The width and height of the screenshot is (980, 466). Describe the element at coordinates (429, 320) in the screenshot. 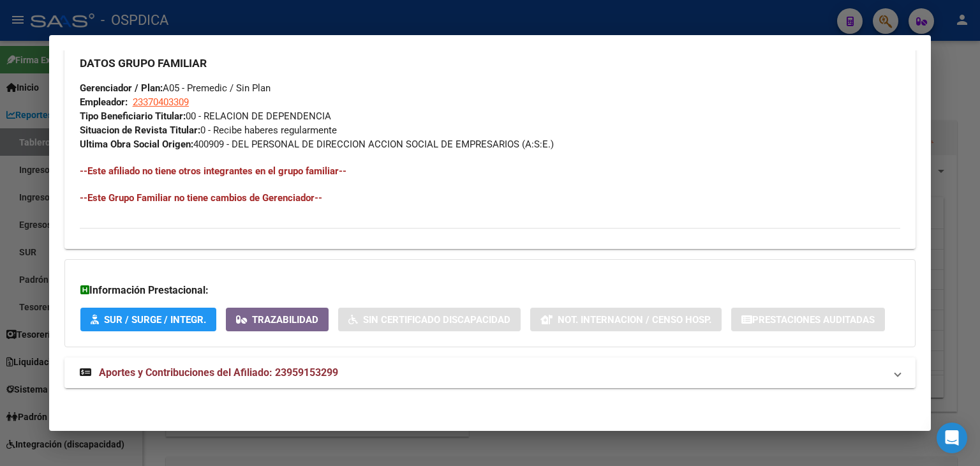

I see `button: Sin Certificado Discapacidad` at that location.